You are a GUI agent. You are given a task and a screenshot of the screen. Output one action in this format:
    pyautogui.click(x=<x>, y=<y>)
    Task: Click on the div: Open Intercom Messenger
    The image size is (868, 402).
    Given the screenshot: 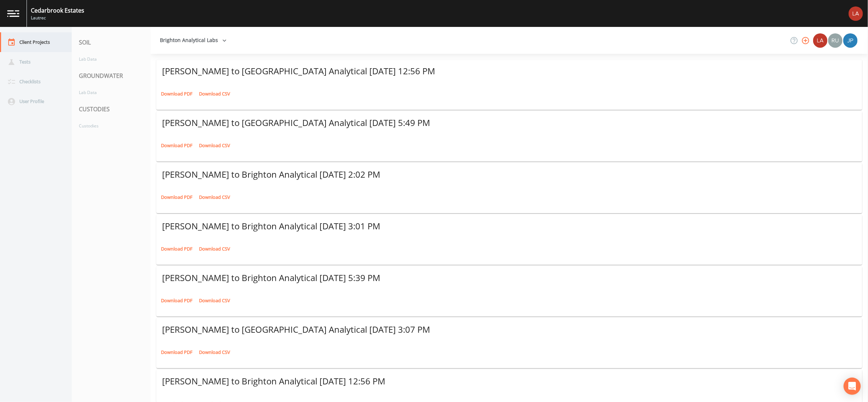 What is the action you would take?
    pyautogui.click(x=852, y=386)
    